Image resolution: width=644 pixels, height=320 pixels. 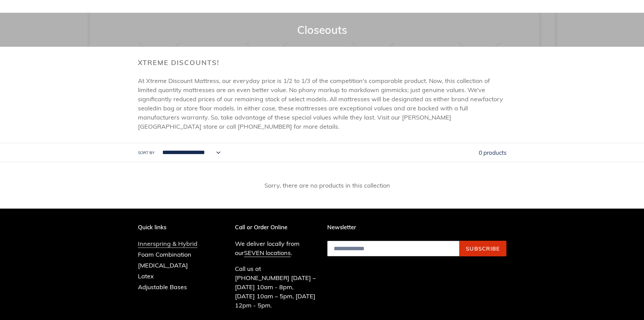 I want to click on a: Foam Combination, so click(x=165, y=254).